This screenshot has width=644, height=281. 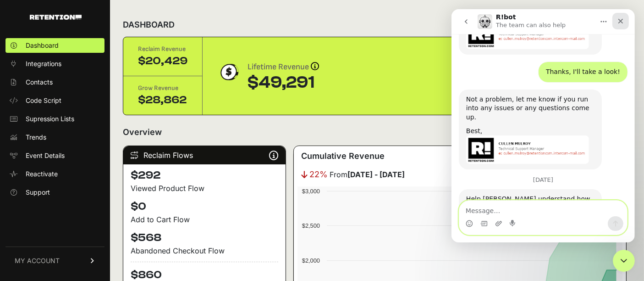 What do you see at coordinates (43, 100) in the screenshot?
I see `span: Code Script` at bounding box center [43, 100].